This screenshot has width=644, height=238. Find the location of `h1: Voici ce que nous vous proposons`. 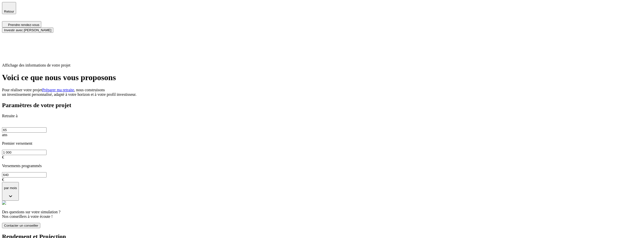

h1: Voici ce que nous vous proposons is located at coordinates (322, 77).